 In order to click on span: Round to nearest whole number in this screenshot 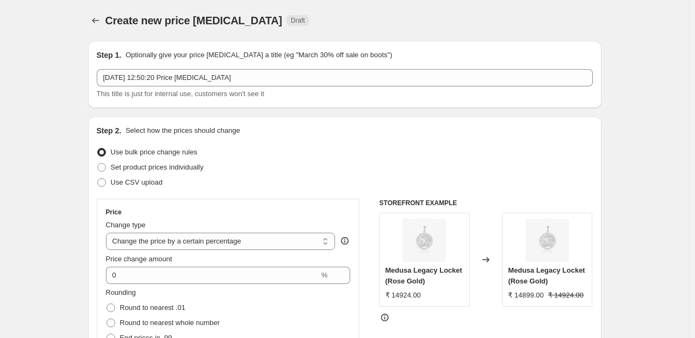, I will do `click(170, 323)`.